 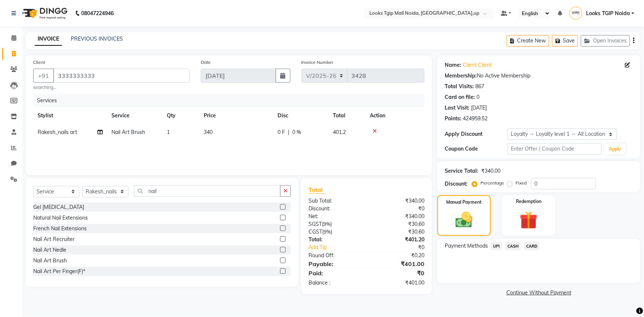 I want to click on span: Nail Art Brush, so click(x=128, y=132).